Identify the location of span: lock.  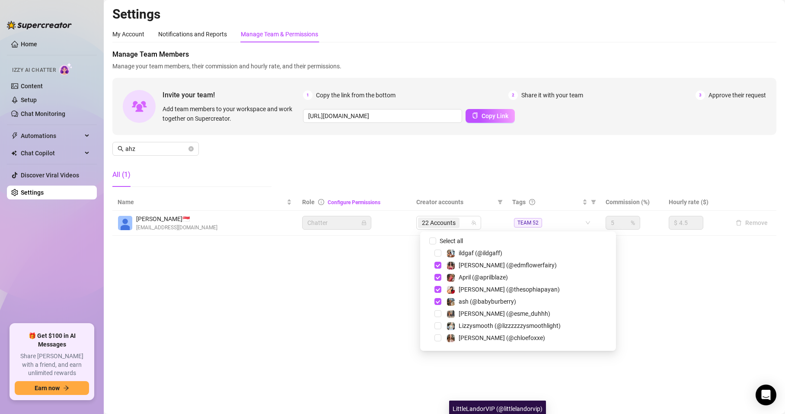
(364, 223).